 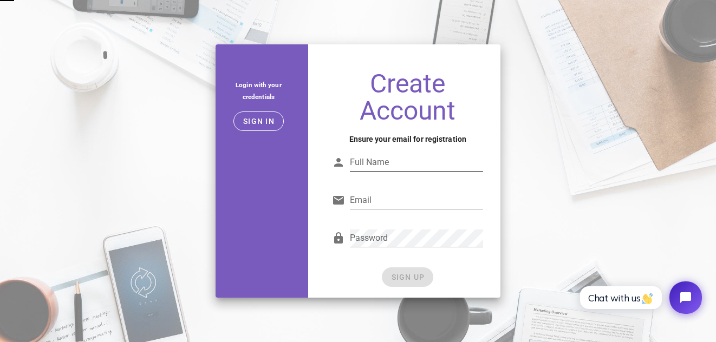 What do you see at coordinates (53, 25) in the screenshot?
I see `span: Chat with us` at bounding box center [53, 25].